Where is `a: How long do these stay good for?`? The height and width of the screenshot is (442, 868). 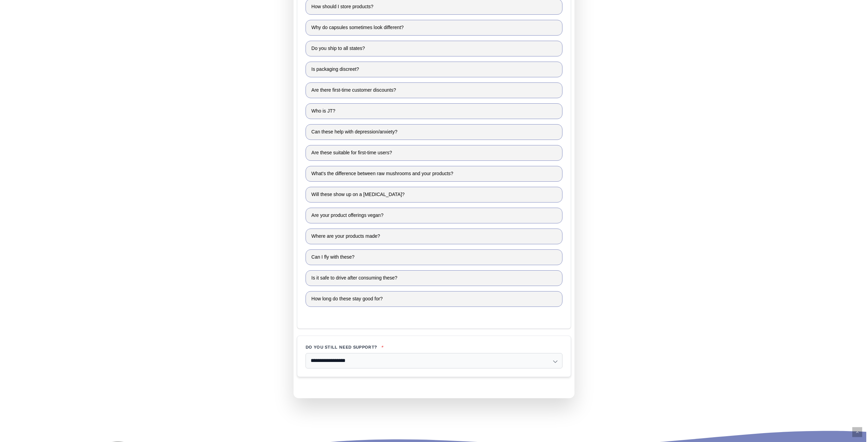
a: How long do these stay good for? is located at coordinates (434, 299).